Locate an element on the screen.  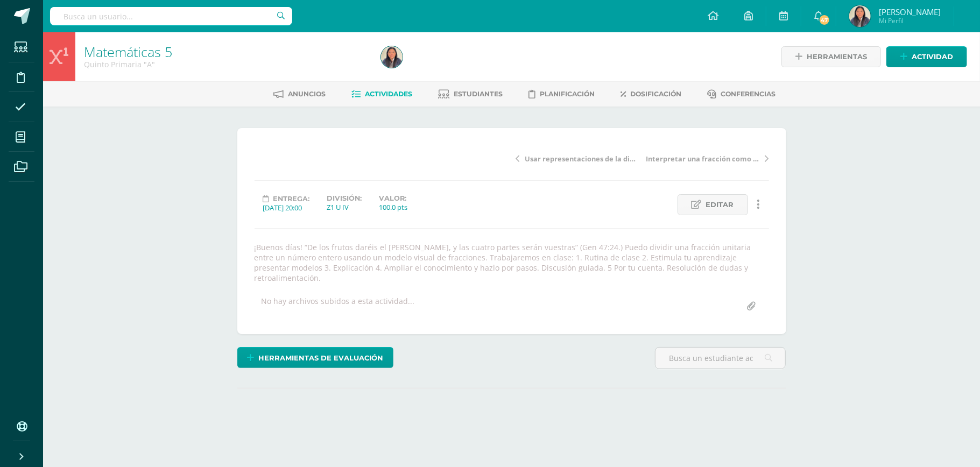
div: Quinto Primaria 'A' is located at coordinates (226, 64).